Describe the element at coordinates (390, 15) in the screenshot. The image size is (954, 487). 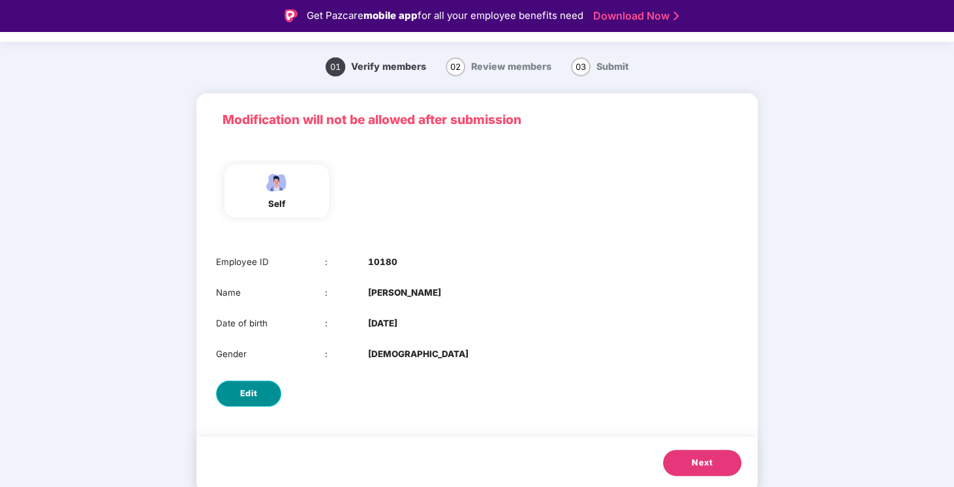
I see `strong: mobile app` at that location.